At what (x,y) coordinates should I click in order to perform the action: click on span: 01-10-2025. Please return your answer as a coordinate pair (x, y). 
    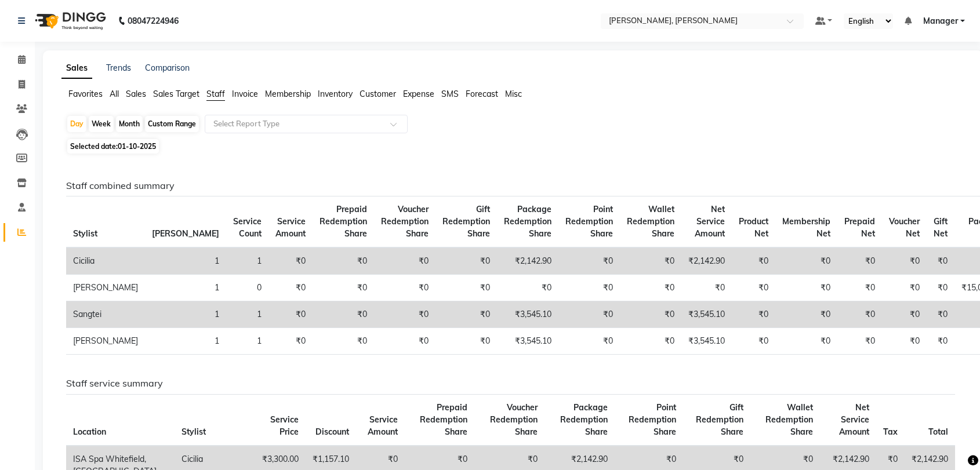
    Looking at the image, I should click on (137, 146).